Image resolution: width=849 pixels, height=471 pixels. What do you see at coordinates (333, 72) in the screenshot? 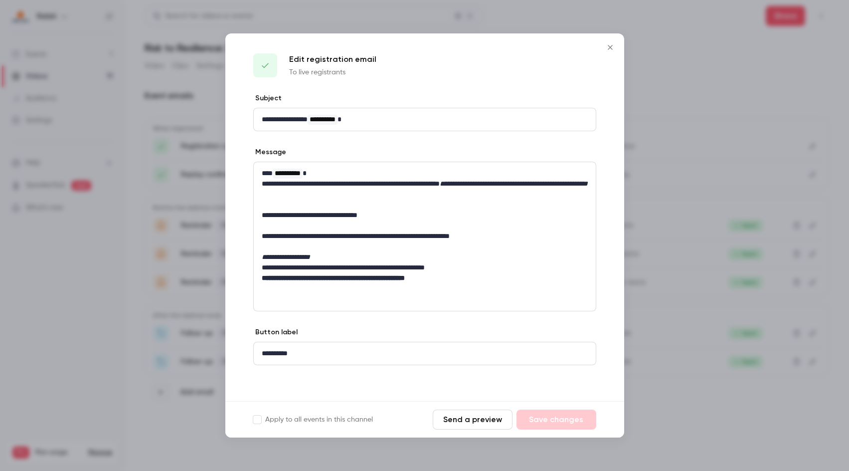
I see `p: To live registrants` at bounding box center [333, 72].